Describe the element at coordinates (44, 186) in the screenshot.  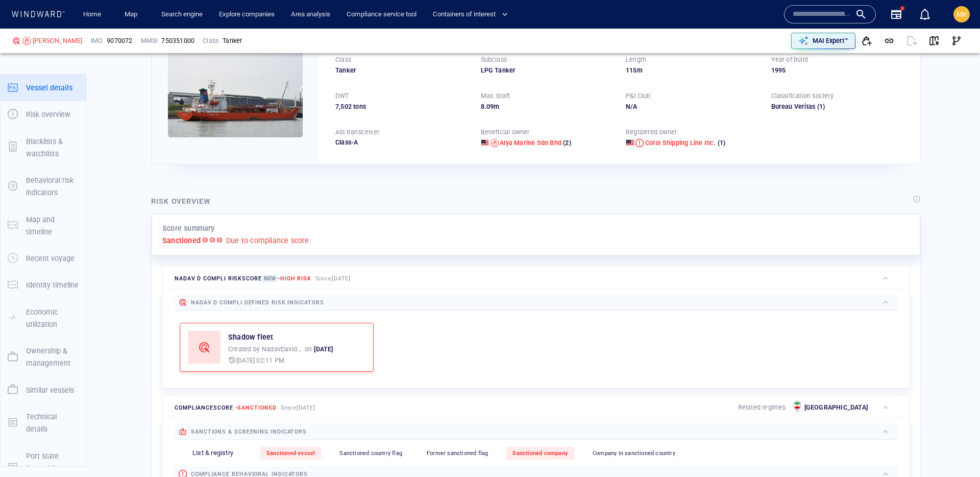
I see `a: Behavioral risk indicators` at that location.